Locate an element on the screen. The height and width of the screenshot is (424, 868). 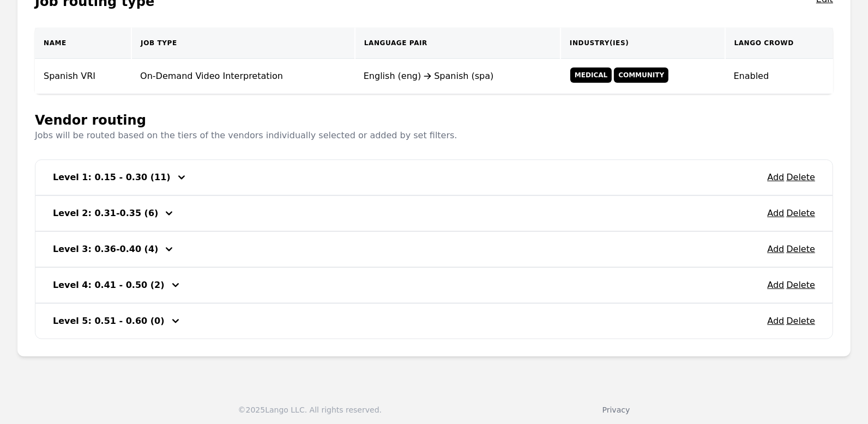
h3: Level 5: 0.51 - 0.60 (0) is located at coordinates (108, 322).